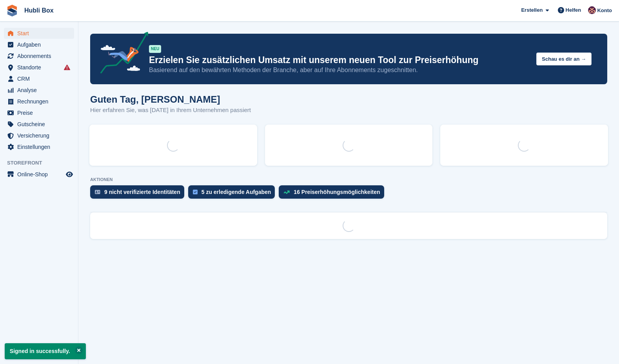  I want to click on span: Standorte, so click(41, 67).